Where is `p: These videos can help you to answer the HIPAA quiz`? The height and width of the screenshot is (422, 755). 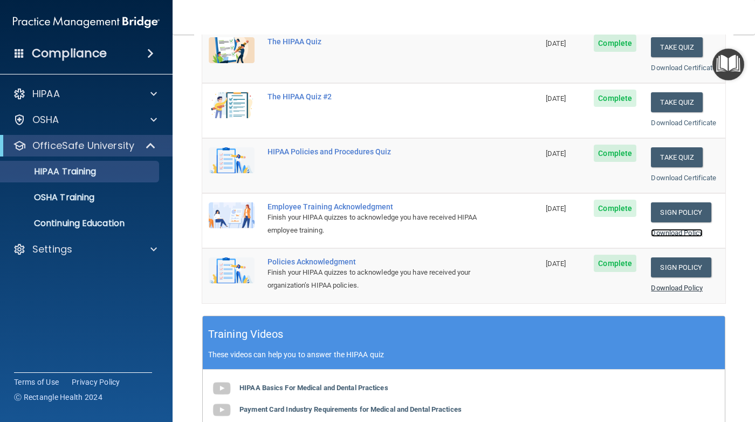 p: These videos can help you to answer the HIPAA quiz is located at coordinates (464, 354).